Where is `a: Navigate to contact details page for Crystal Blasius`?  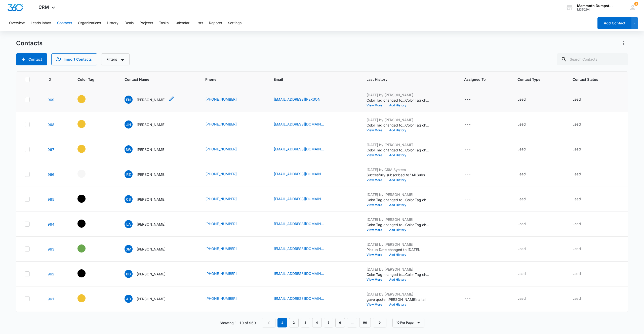 a: Navigate to contact details page for Crystal Blasius is located at coordinates (51, 199).